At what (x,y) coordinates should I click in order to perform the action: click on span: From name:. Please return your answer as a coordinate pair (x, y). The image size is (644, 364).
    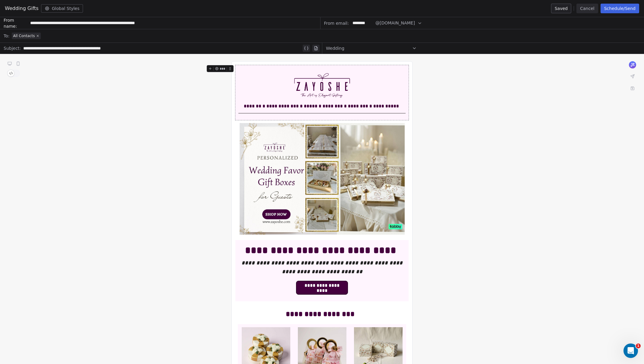
    Looking at the image, I should click on (15, 23).